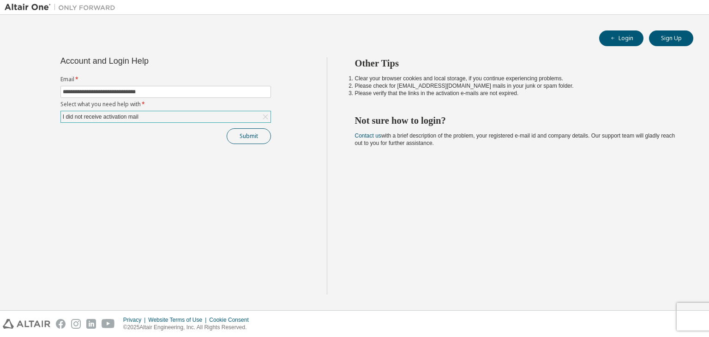 The image size is (709, 337). What do you see at coordinates (621, 38) in the screenshot?
I see `button: Login` at bounding box center [621, 38].